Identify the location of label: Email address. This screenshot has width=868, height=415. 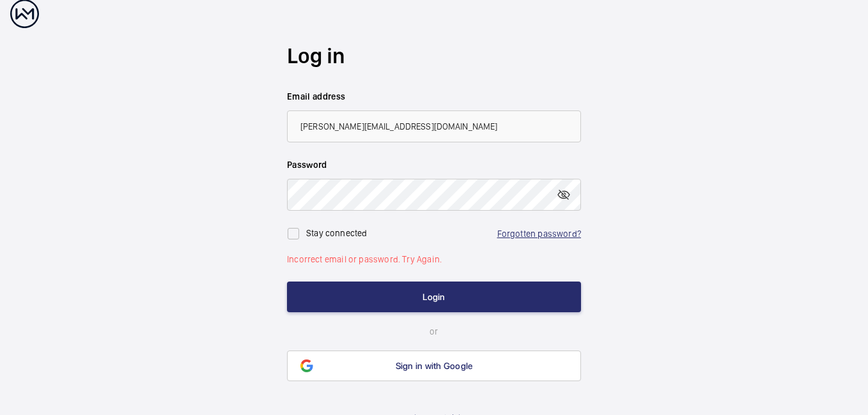
(434, 97).